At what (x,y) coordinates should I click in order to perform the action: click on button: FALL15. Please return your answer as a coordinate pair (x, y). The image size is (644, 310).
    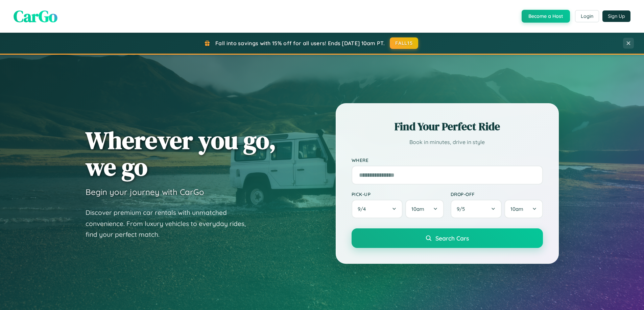
    Looking at the image, I should click on (404, 43).